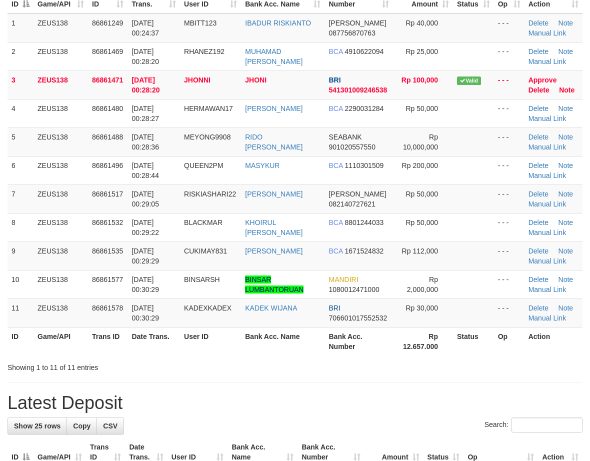 The image size is (590, 461). I want to click on span: Show 25 rows, so click(37, 426).